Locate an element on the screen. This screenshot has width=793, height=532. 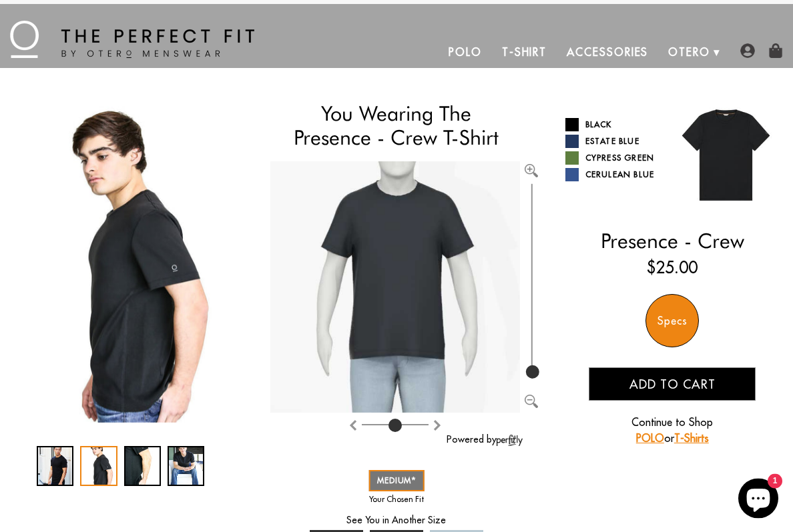
img: Brand%2fOtero%2f20002-v2-R%2f54%2f5-M%2fAv%2f29e026ab-7dea-11ea-9f6a-0e35f21fd8c2%2fBlack%2f1%2ff... is located at coordinates (395, 287).